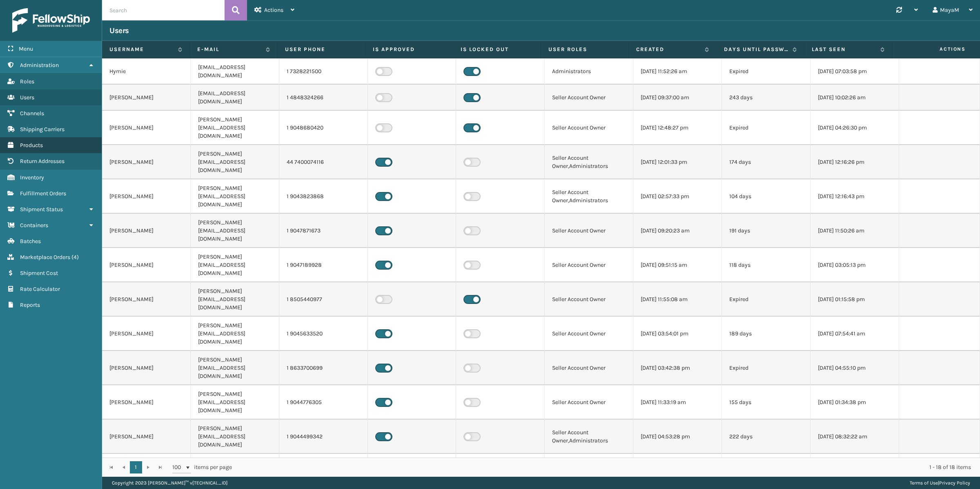 This screenshot has height=489, width=980. What do you see at coordinates (766, 403) in the screenshot?
I see `td: 155 days` at bounding box center [766, 403].